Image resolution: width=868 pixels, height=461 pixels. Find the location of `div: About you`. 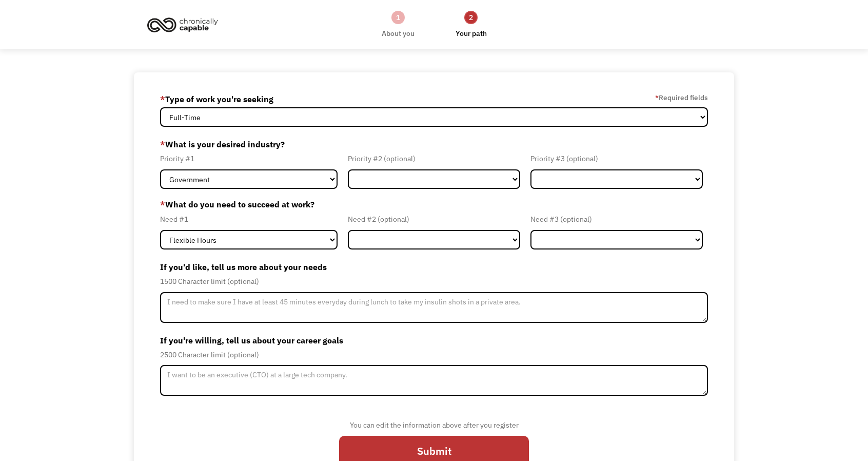

div: About you is located at coordinates (398, 33).